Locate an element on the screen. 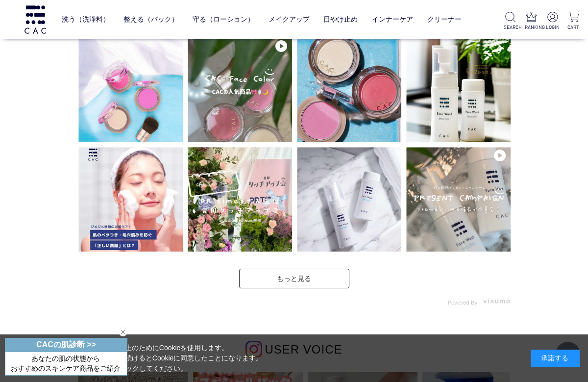  span: Powered By is located at coordinates (463, 302).